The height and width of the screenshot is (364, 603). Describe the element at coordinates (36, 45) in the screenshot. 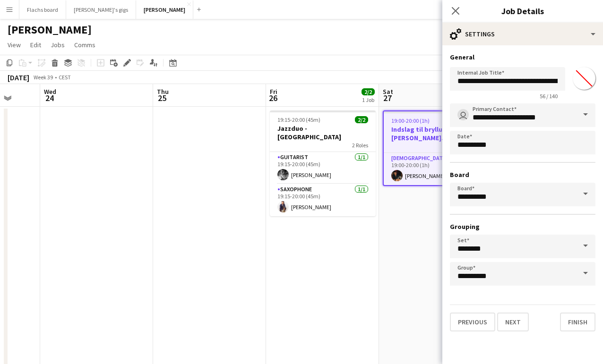

I see `a: Edit` at that location.